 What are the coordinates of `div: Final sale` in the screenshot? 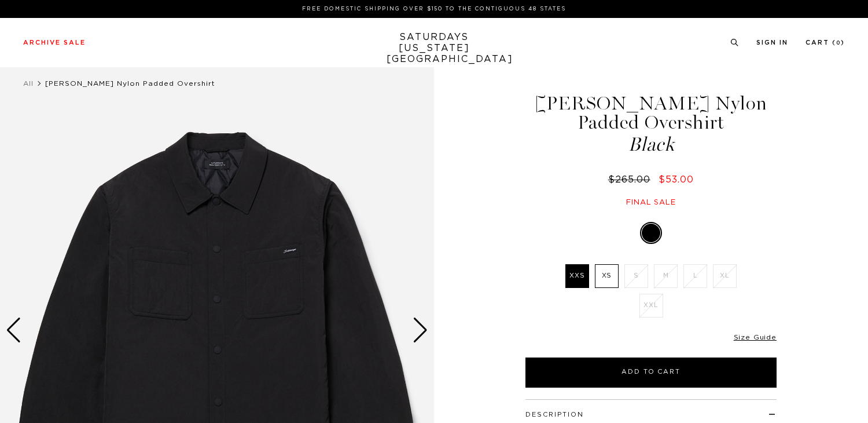 It's located at (651, 202).